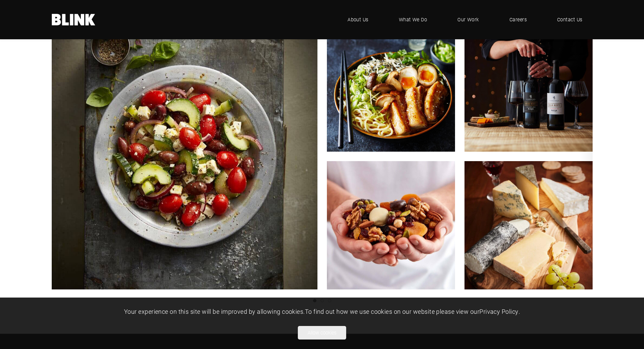  Describe the element at coordinates (391, 225) in the screenshot. I see `img: 14-man-holding-nuts.jpg` at that location.